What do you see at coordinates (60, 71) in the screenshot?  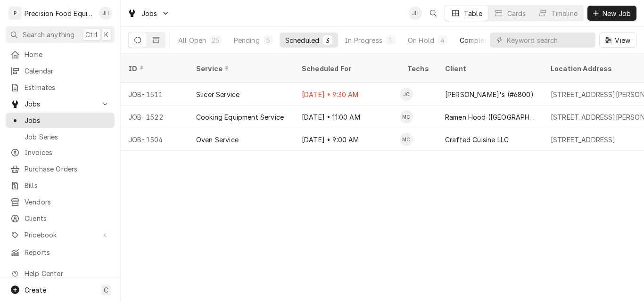 I see `a: Calendar` at bounding box center [60, 71].